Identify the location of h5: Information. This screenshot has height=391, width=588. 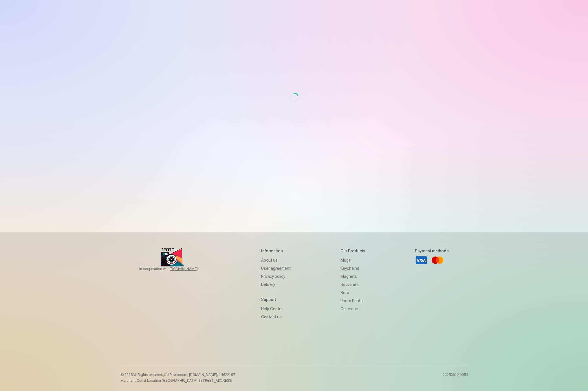
(276, 251).